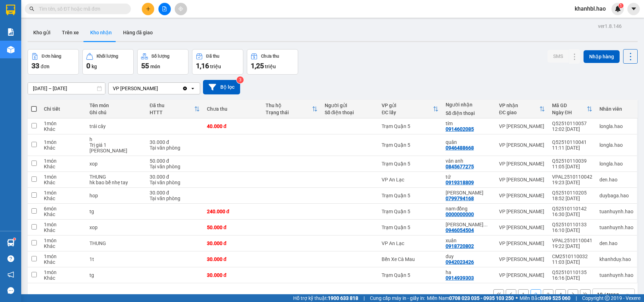  What do you see at coordinates (233, 127) in the screenshot?
I see `div: 40.000 đ` at bounding box center [233, 127].